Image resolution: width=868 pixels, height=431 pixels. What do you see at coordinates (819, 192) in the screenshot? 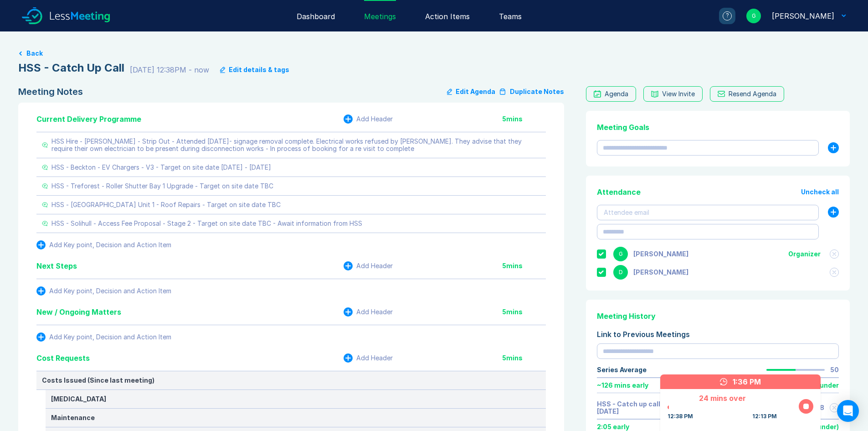
I see `button: Uncheck all` at bounding box center [819, 192].